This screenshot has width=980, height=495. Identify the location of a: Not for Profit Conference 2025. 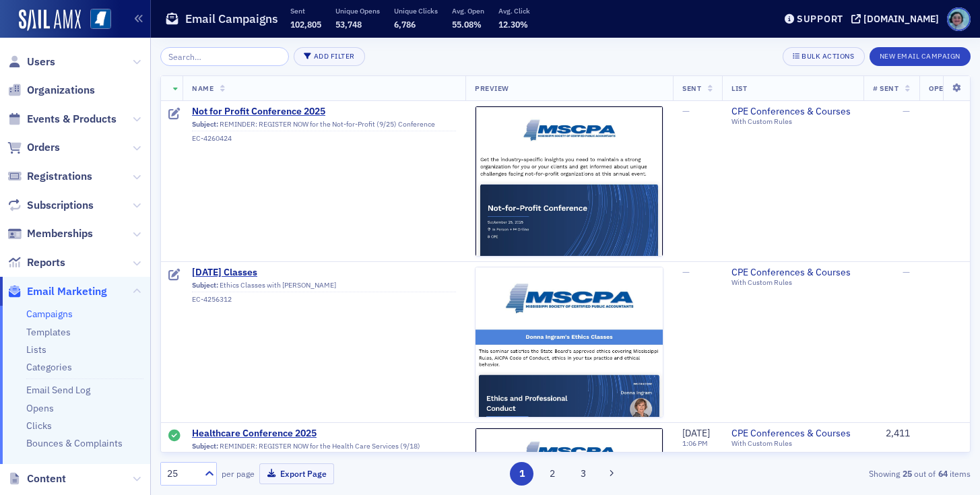
(324, 112).